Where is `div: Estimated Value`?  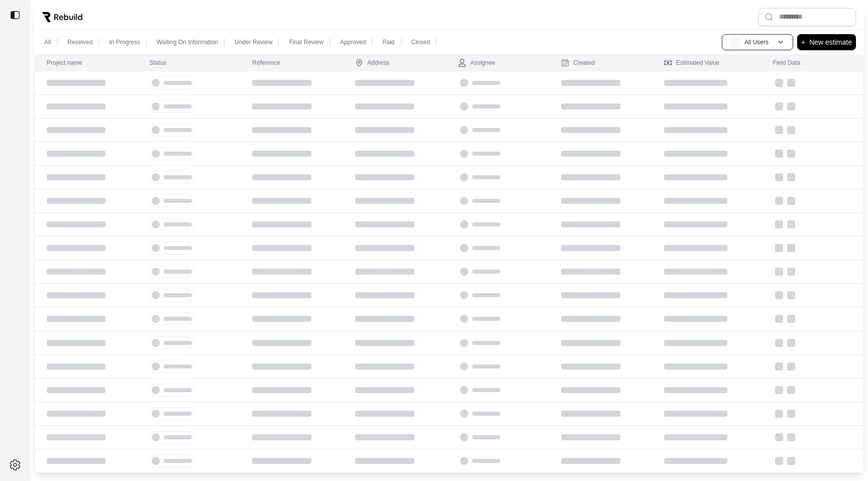 div: Estimated Value is located at coordinates (692, 63).